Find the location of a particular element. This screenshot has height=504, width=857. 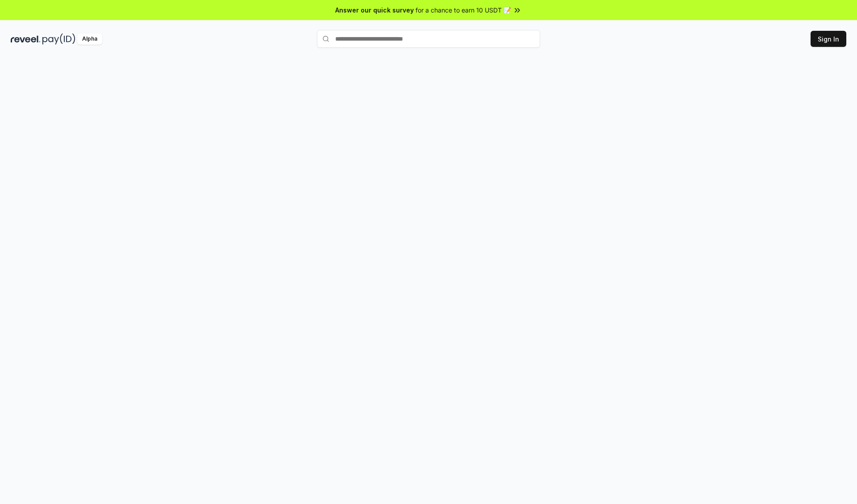

button: Sign In is located at coordinates (829, 39).